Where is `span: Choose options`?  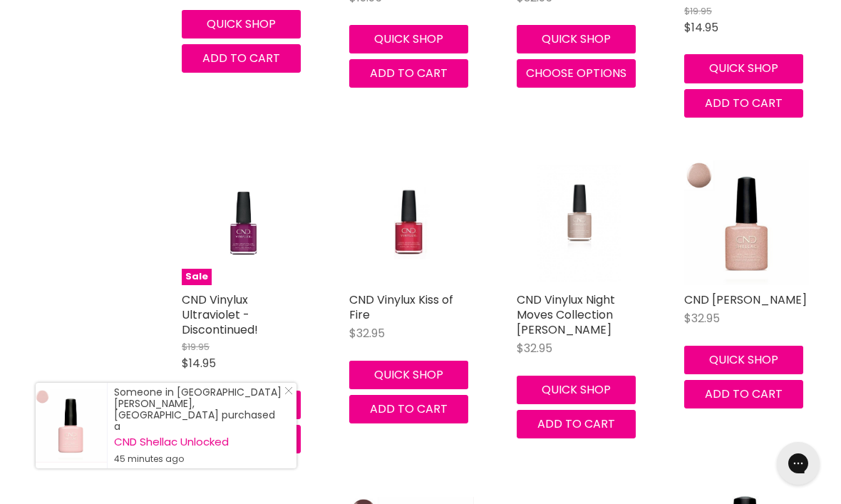
span: Choose options is located at coordinates (576, 72).